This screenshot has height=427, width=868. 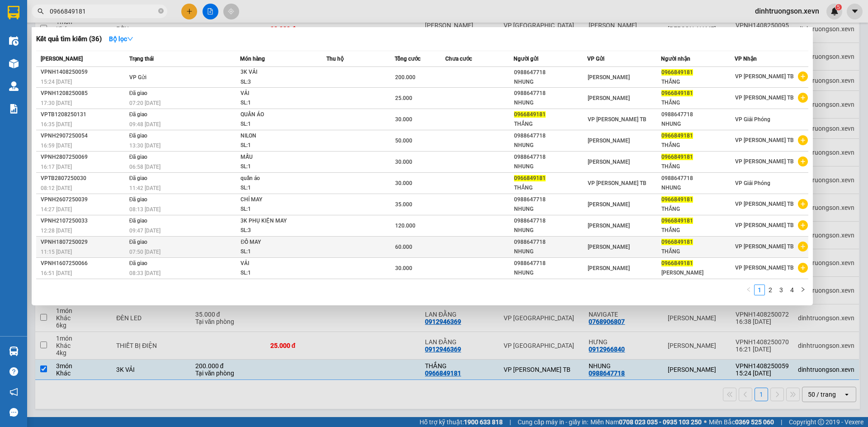 I want to click on span: 35.000, so click(x=404, y=204).